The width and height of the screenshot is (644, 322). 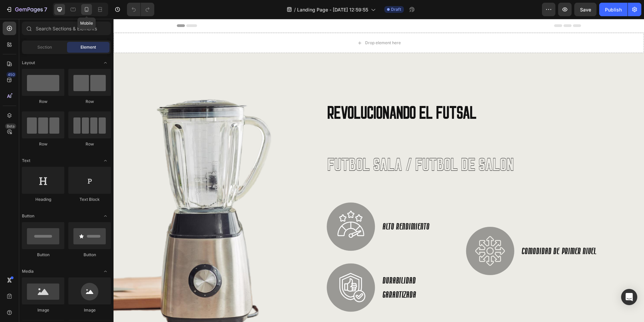 What do you see at coordinates (11, 75) in the screenshot?
I see `div: 450` at bounding box center [11, 75].